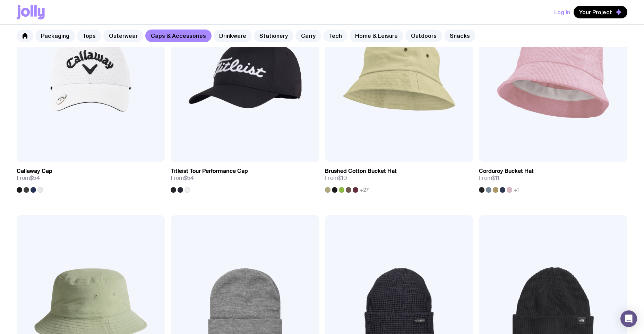 Image resolution: width=644 pixels, height=334 pixels. Describe the element at coordinates (55, 36) in the screenshot. I see `a: Packaging` at that location.